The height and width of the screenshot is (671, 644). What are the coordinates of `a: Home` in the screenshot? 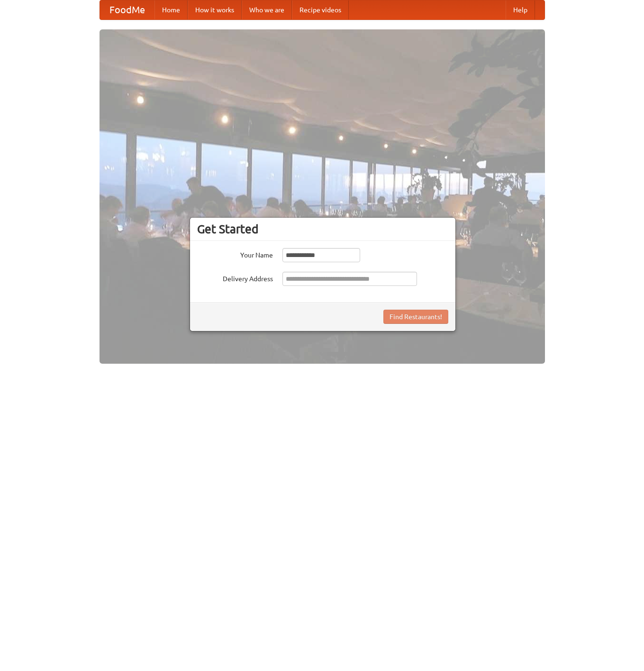 It's located at (171, 10).